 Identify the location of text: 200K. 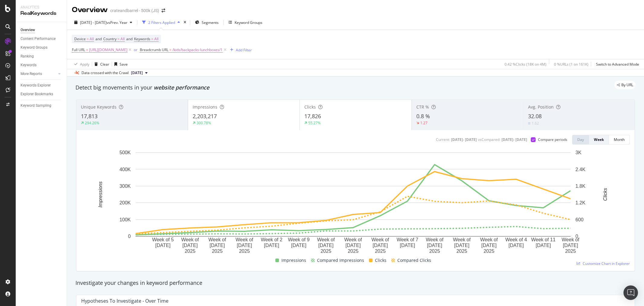
(125, 202).